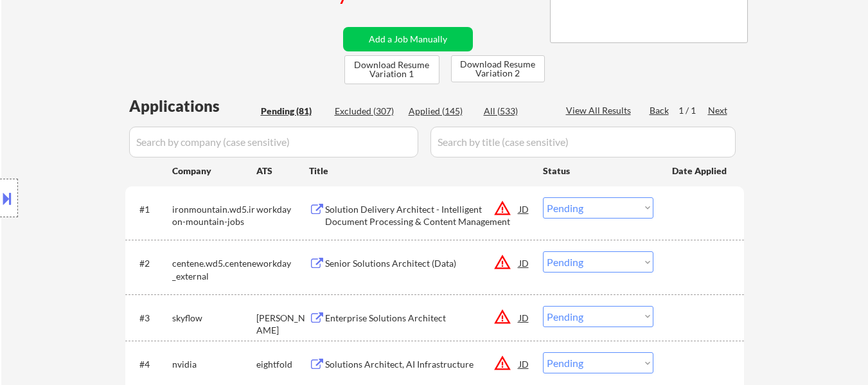 The image size is (868, 385). Describe the element at coordinates (516, 111) in the screenshot. I see `div: All (533)` at that location.